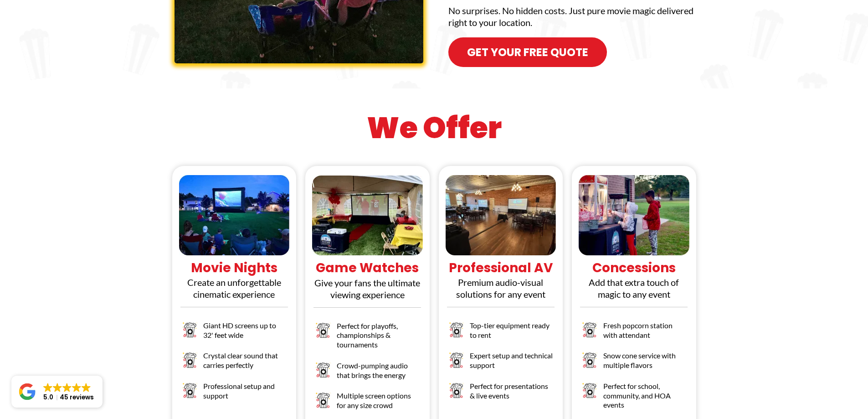  I want to click on h2: Fresh popcorn station with attendant, so click(645, 330).